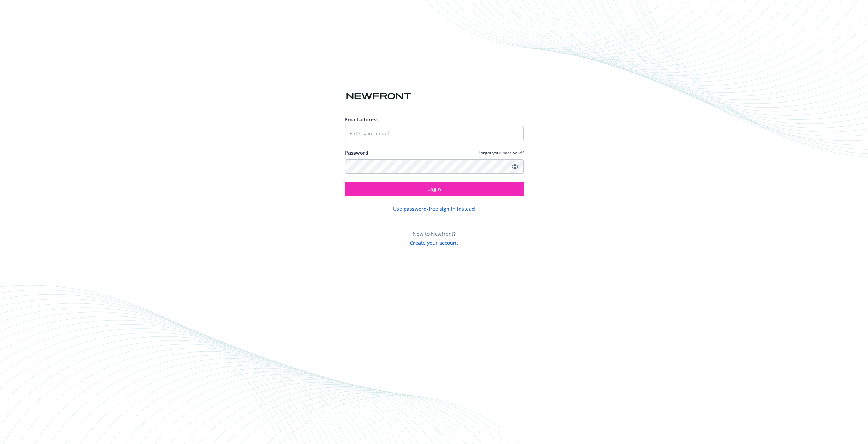 The height and width of the screenshot is (444, 868). I want to click on span: New to Newfront?, so click(434, 234).